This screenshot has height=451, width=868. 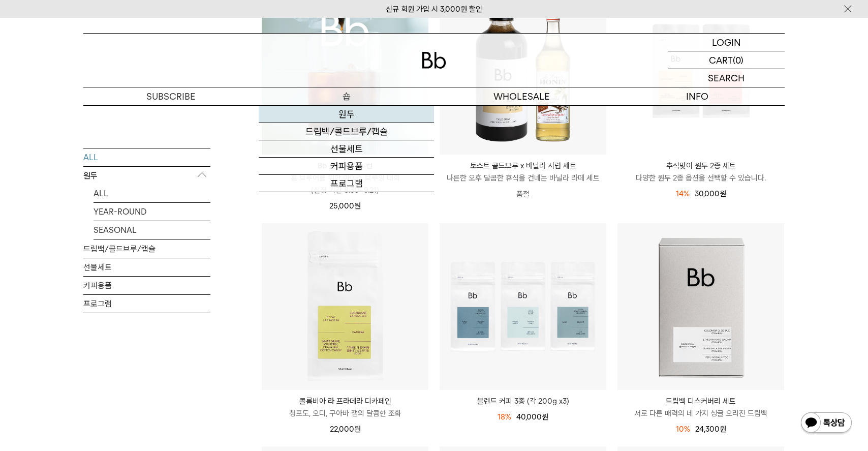 I want to click on span: 24,300, so click(x=711, y=429).